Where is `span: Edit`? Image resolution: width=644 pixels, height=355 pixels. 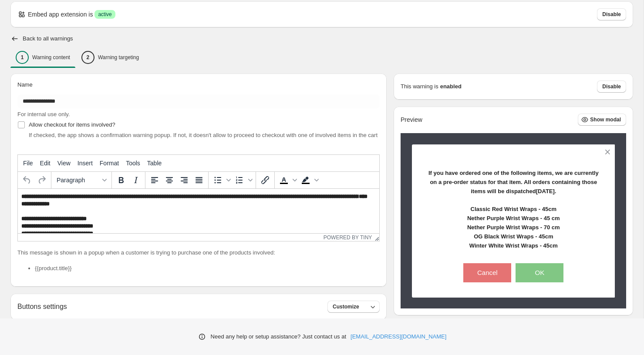 span: Edit is located at coordinates (45, 163).